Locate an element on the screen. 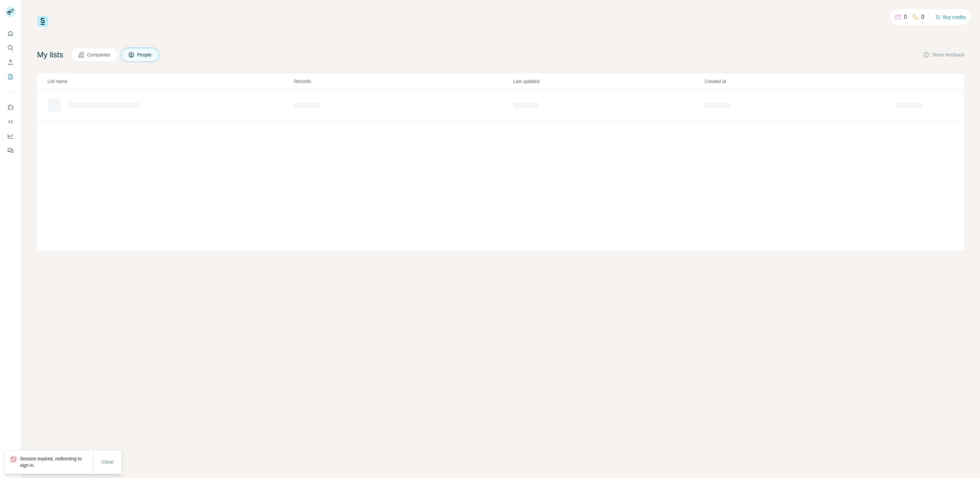 The height and width of the screenshot is (478, 980). span: Close is located at coordinates (107, 461).